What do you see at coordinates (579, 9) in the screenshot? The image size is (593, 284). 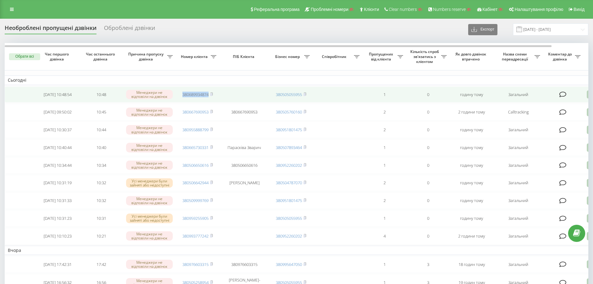 I see `span: Вихід` at bounding box center [579, 9].